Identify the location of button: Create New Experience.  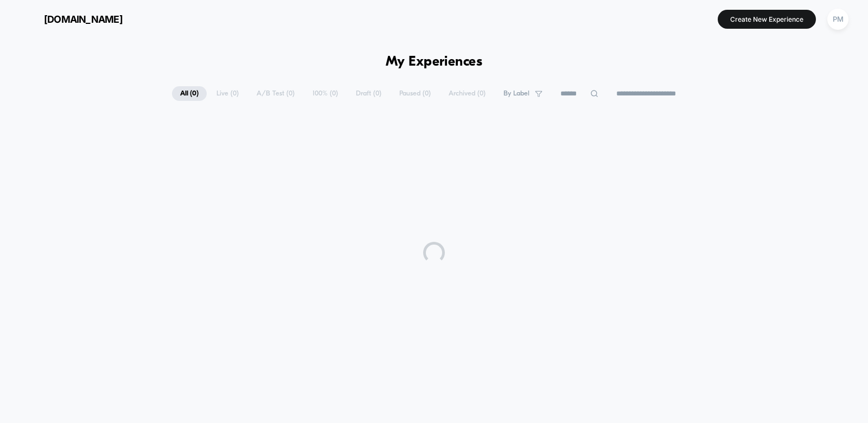
(767, 19).